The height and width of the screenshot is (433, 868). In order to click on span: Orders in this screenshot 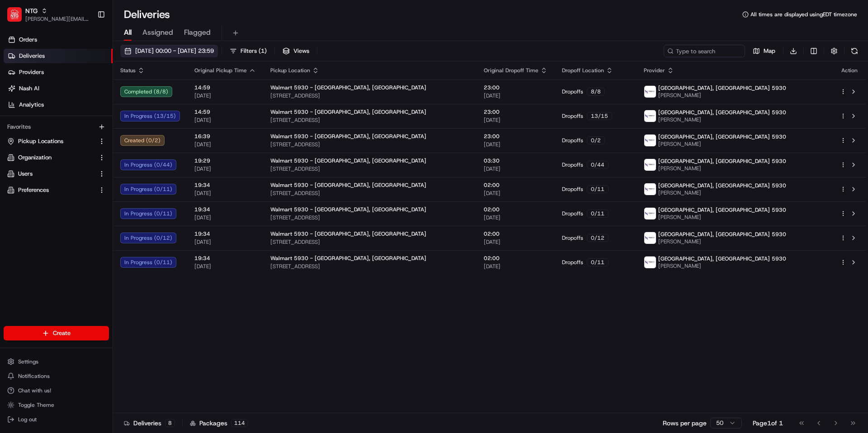, I will do `click(28, 40)`.